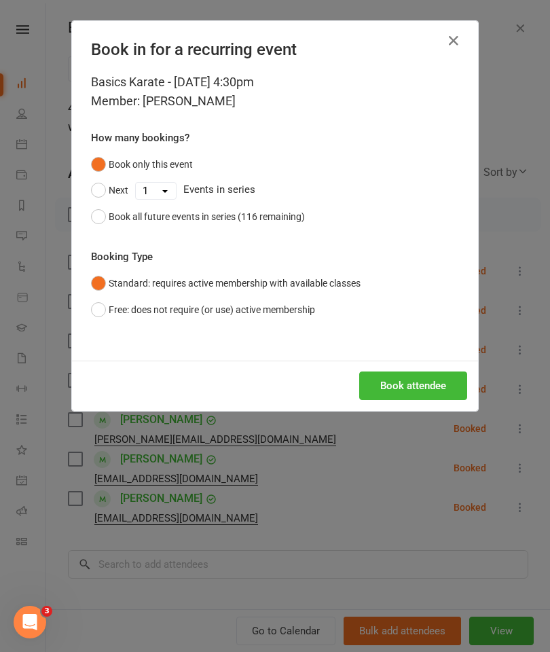 The width and height of the screenshot is (550, 652). Describe the element at coordinates (275, 50) in the screenshot. I see `h4: Book in for a recurring event` at that location.